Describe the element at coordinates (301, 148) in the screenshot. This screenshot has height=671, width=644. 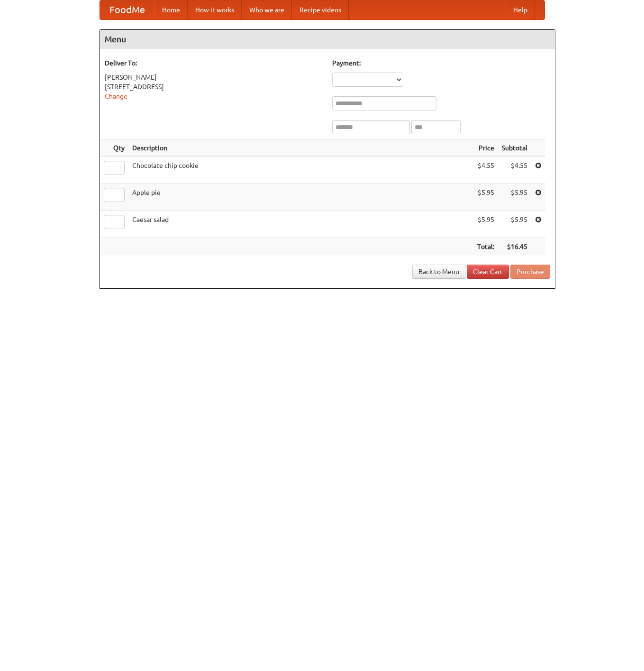
I see `th: Description` at that location.